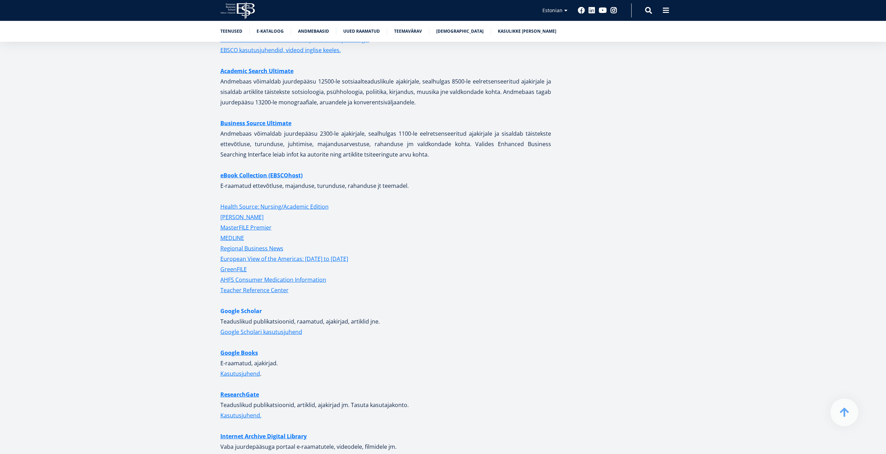  I want to click on a: EBSCO kasutusjuhendid, videod inglise keeles., so click(281, 50).